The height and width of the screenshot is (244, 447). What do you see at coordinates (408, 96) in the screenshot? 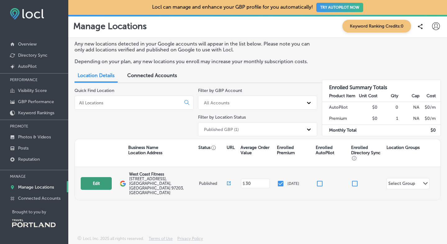
I see `th: Cap` at bounding box center [408, 96].